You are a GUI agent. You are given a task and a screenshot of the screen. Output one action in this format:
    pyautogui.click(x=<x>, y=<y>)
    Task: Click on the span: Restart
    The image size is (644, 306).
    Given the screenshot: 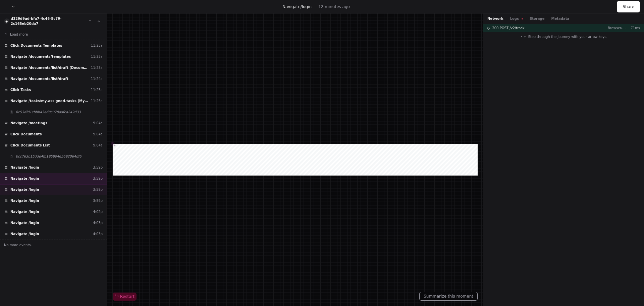 What is the action you would take?
    pyautogui.click(x=124, y=296)
    